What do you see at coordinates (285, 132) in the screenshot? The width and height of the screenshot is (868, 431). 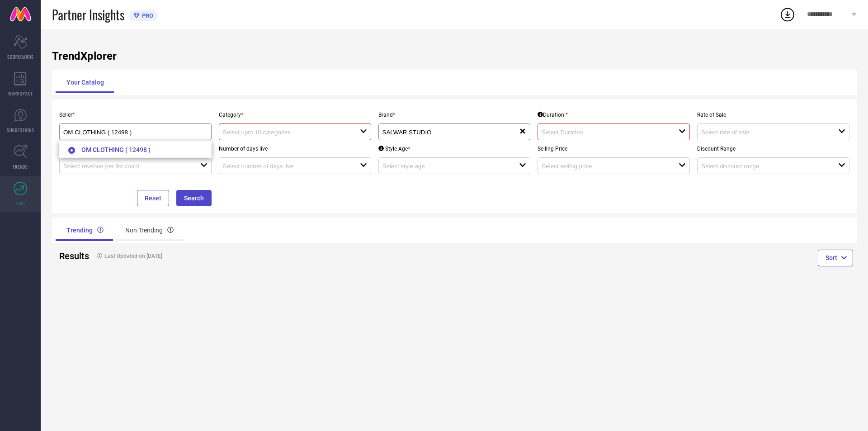 I see `input: Select upto 10 categories` at bounding box center [285, 132].